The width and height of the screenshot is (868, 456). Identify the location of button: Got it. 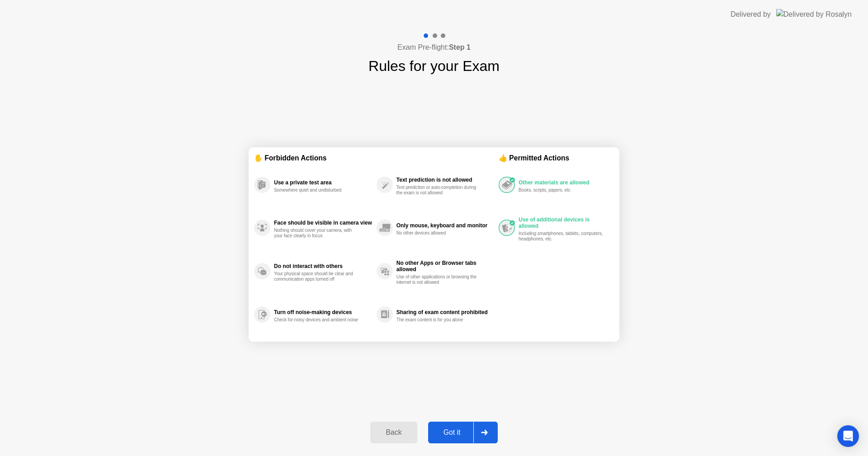
(463, 432).